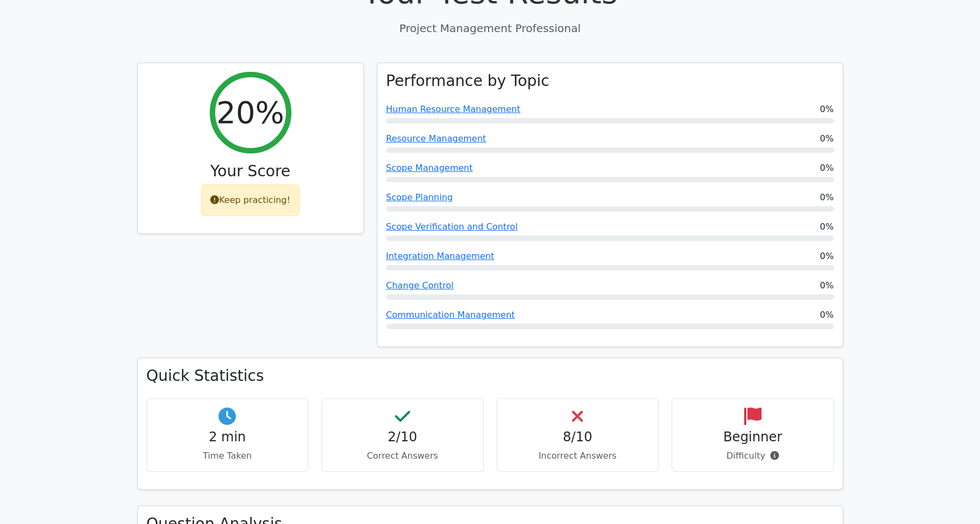 Image resolution: width=980 pixels, height=524 pixels. Describe the element at coordinates (402, 437) in the screenshot. I see `h4: 2/10` at that location.